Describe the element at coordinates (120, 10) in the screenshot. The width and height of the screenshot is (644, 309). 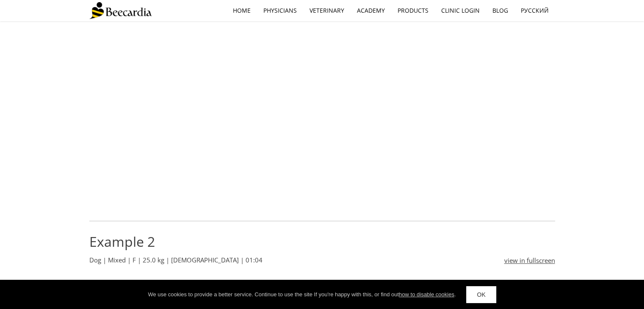
I see `a: Beecardia` at that location.